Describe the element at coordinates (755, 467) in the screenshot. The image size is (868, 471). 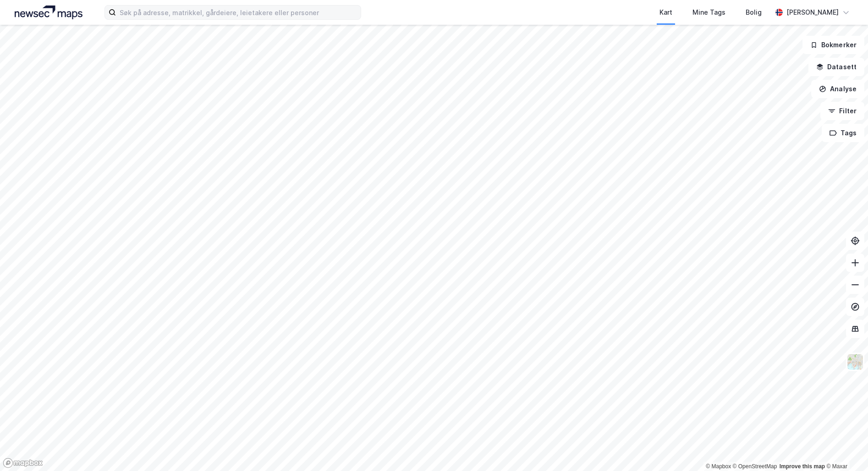
I see `a: OpenStreetMap` at that location.